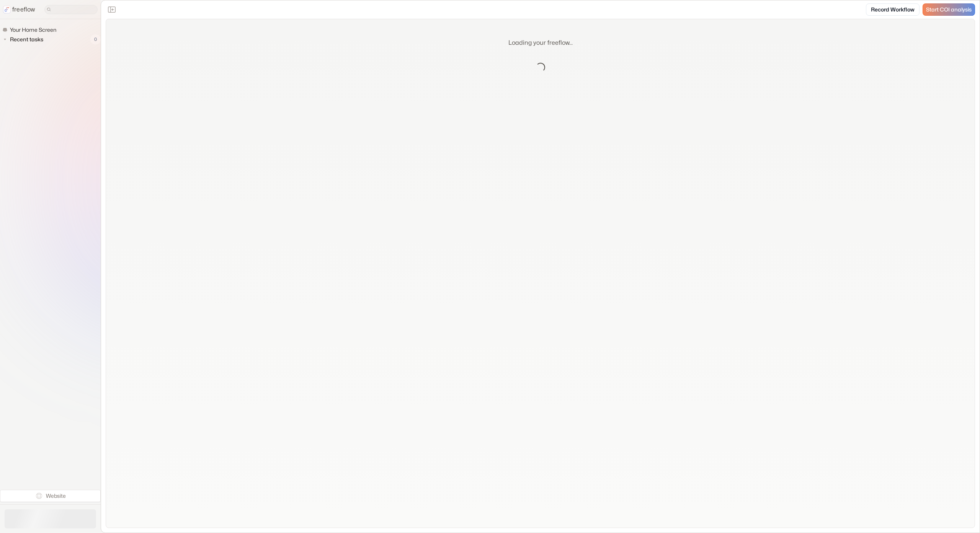 This screenshot has height=533, width=980. Describe the element at coordinates (112, 9) in the screenshot. I see `button: Close the sidebar` at that location.